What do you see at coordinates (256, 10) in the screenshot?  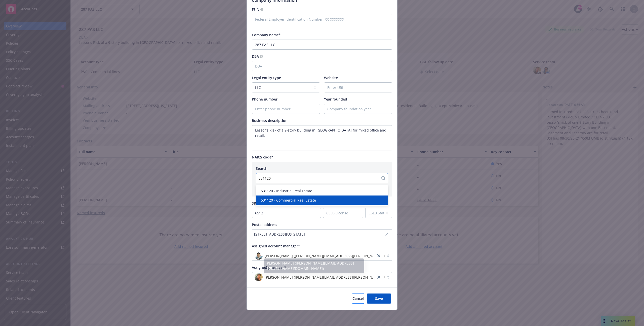 I see `span: FEIN` at bounding box center [256, 10].